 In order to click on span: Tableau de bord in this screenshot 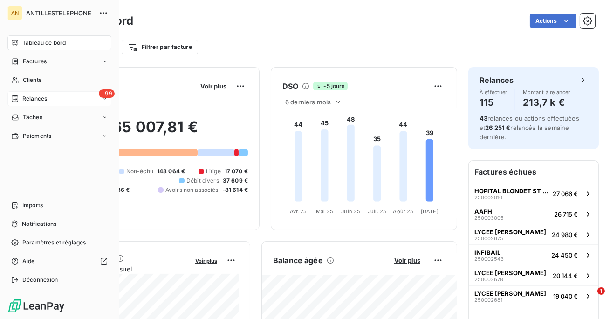, I will do `click(44, 43)`.